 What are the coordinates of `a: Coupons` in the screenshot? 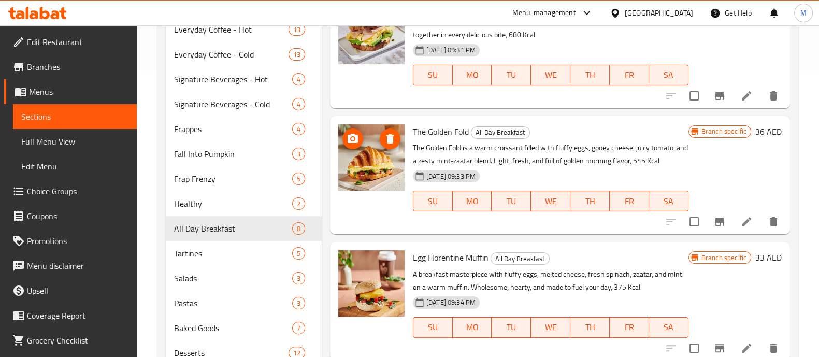 It's located at (70, 216).